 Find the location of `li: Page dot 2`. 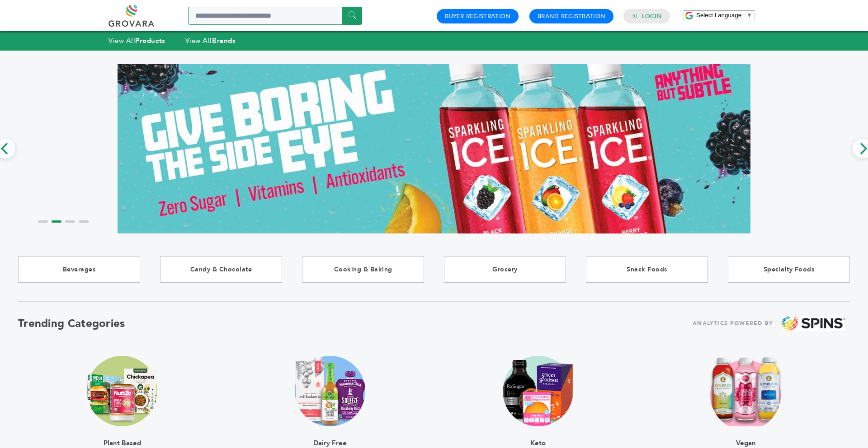

li: Page dot 2 is located at coordinates (56, 221).